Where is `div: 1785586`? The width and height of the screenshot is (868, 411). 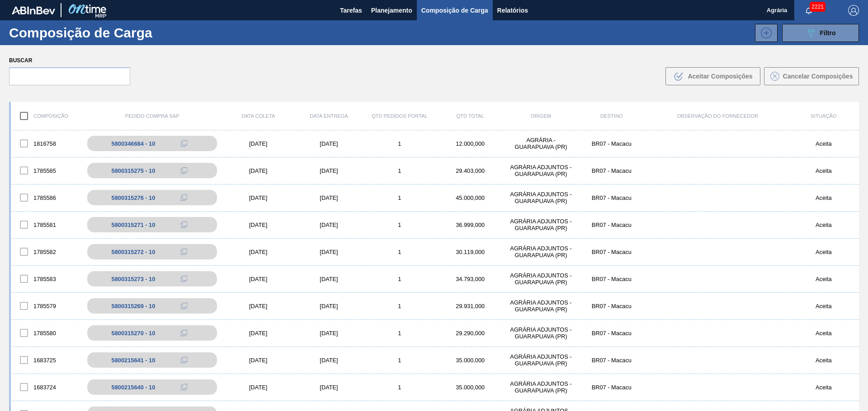 div: 1785586 is located at coordinates (46, 198).